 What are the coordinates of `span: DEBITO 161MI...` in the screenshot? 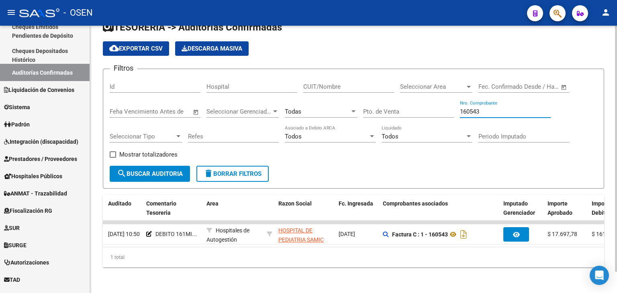 It's located at (176, 234).